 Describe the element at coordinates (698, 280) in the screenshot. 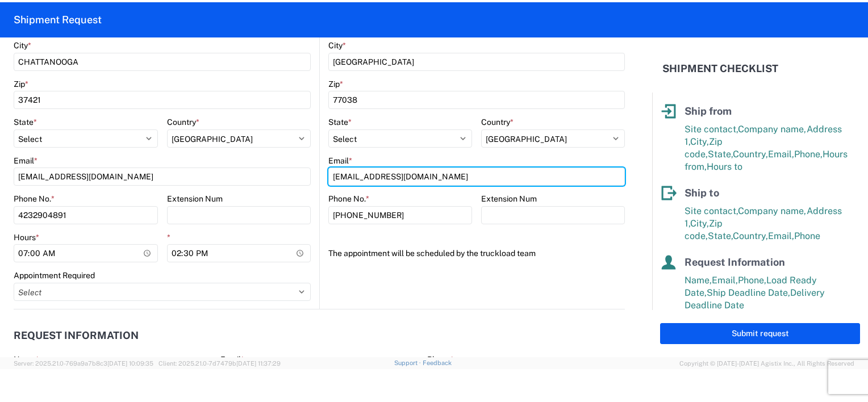

I see `span: Name,` at that location.